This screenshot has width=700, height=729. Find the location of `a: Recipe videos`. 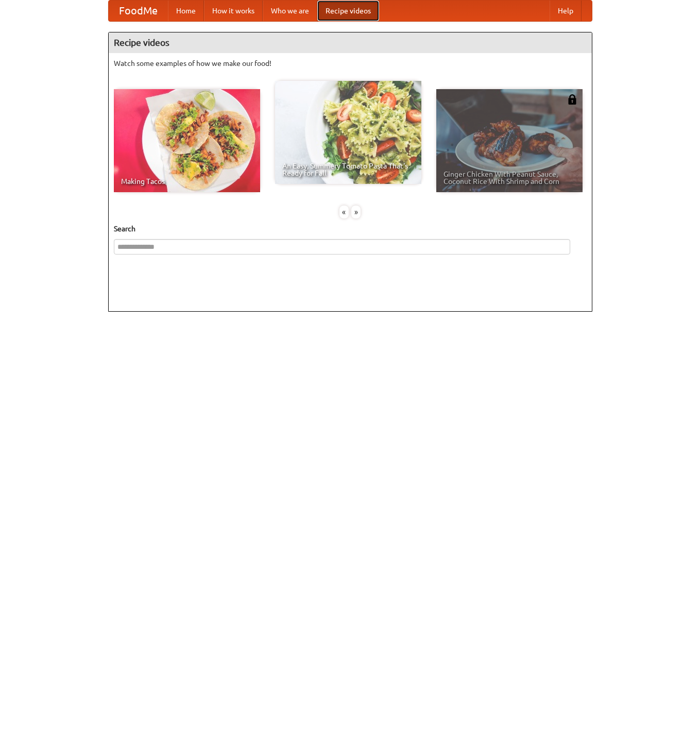

a: Recipe videos is located at coordinates (349, 11).